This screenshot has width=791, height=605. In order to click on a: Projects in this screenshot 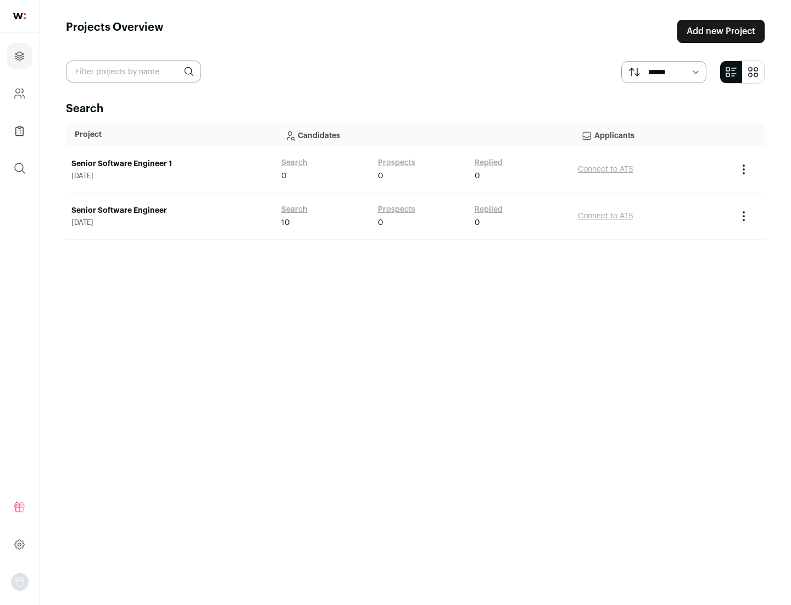, I will do `click(19, 56)`.